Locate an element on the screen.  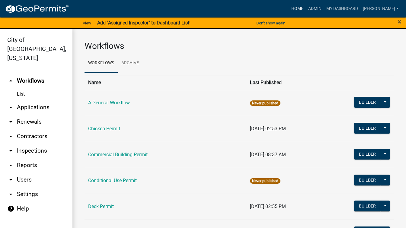
i: arrow_drop_up is located at coordinates (11, 81).